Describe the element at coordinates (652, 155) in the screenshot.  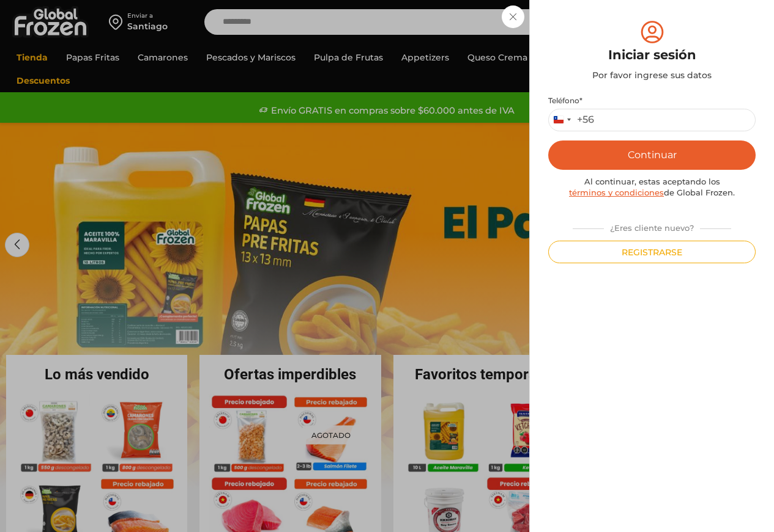
I see `button: Continuar` at that location.